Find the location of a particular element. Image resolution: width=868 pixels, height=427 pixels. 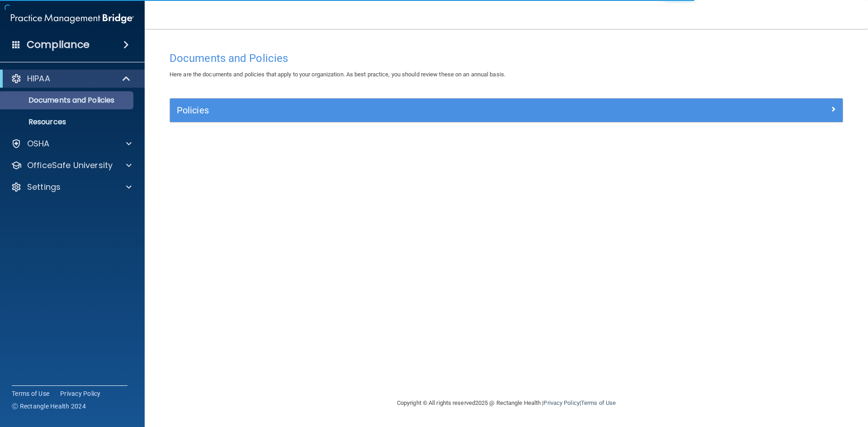

p: Resources is located at coordinates (67, 122).